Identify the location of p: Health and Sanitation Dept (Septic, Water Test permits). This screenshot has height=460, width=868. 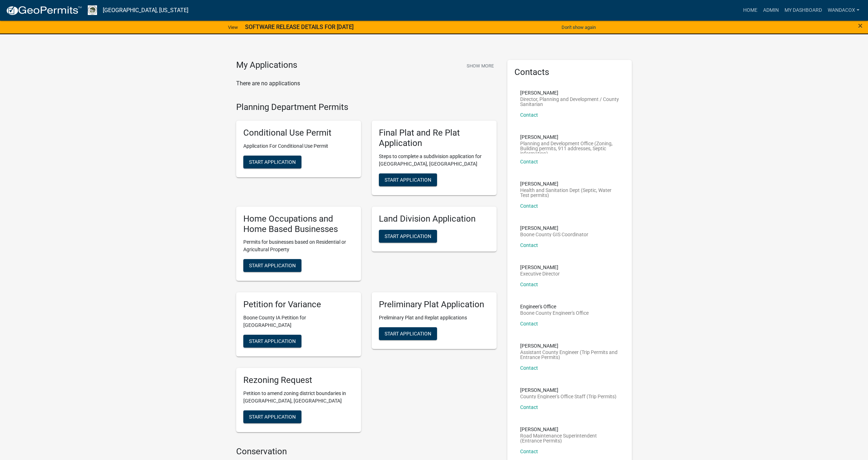
(569, 192).